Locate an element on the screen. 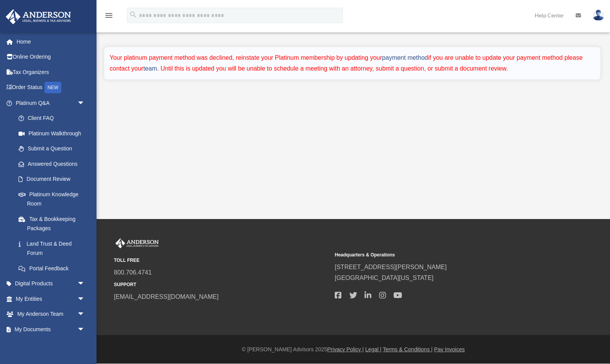 The width and height of the screenshot is (610, 364). a: My Anderson Teamarrow_drop_down is located at coordinates (51, 314).